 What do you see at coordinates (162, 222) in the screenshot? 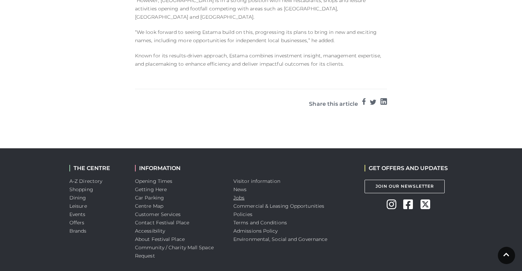
I see `a: Contact Festival Place` at bounding box center [162, 222].